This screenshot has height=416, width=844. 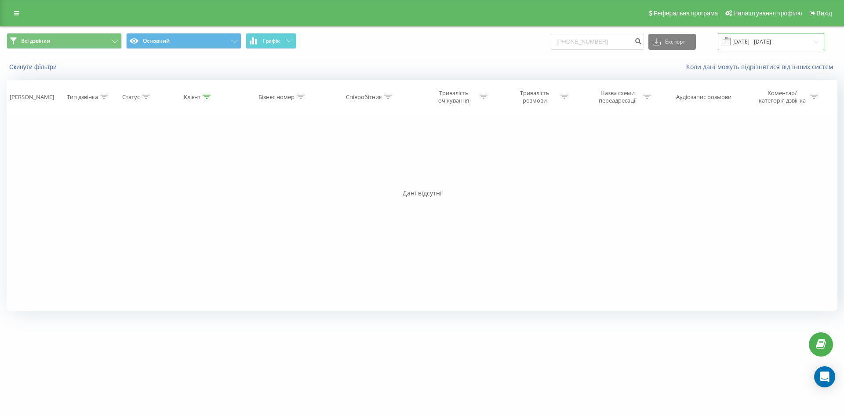 What do you see at coordinates (36, 41) in the screenshot?
I see `span: Всі дзвінки` at bounding box center [36, 41].